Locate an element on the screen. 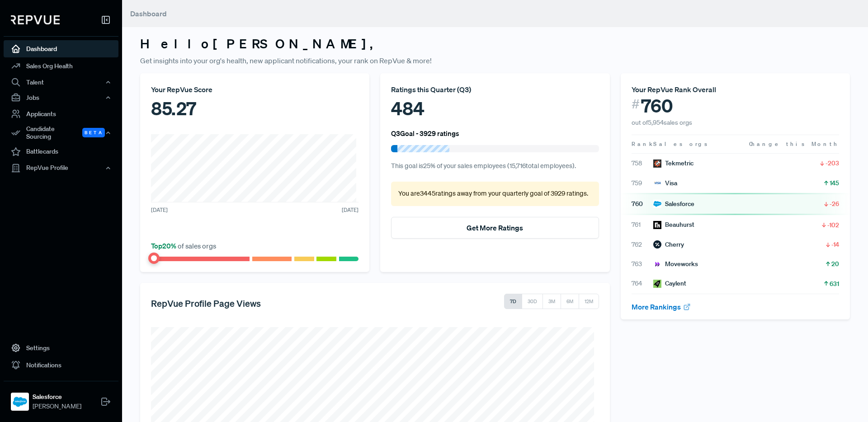 This screenshot has width=868, height=422. img: RepVue is located at coordinates (35, 20).